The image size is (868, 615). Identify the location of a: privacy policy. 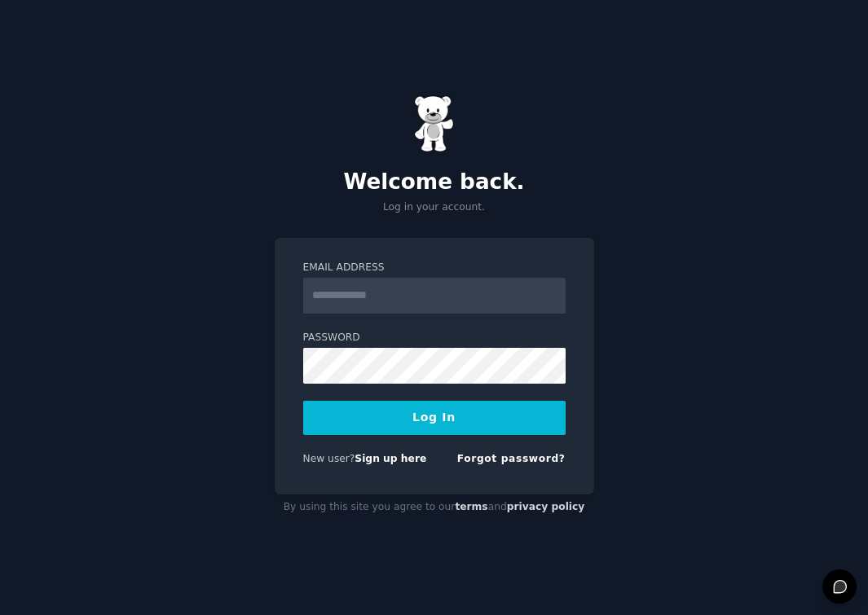
(546, 506).